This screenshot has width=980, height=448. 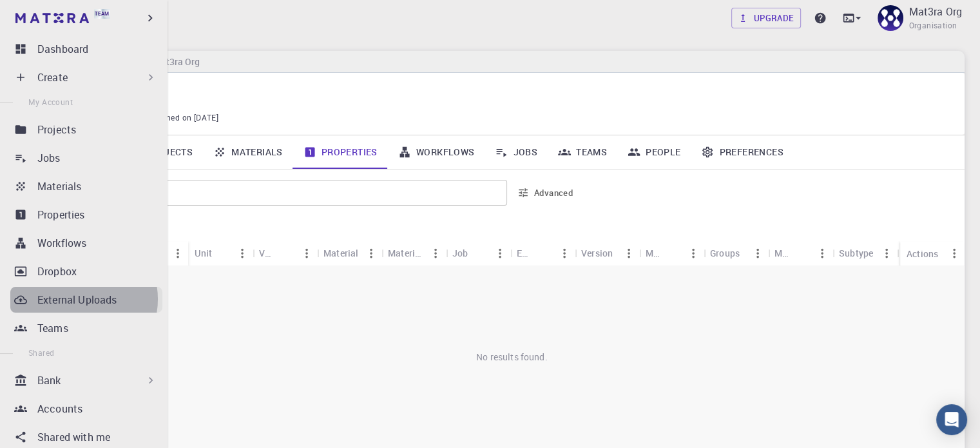 What do you see at coordinates (50, 102) in the screenshot?
I see `span: My Account` at bounding box center [50, 102].